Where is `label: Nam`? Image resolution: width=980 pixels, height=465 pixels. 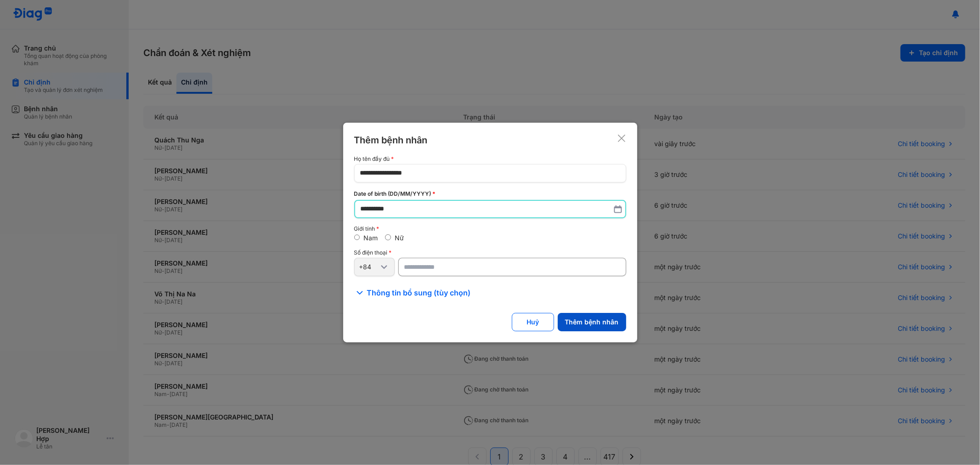
label: Nam is located at coordinates (370, 238).